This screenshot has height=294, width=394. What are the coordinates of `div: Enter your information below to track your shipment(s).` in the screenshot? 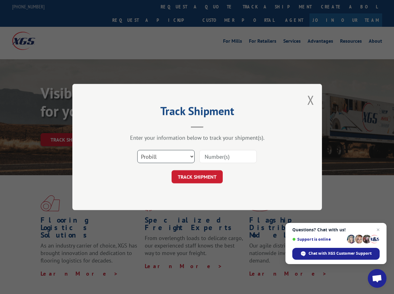 It's located at (197, 138).